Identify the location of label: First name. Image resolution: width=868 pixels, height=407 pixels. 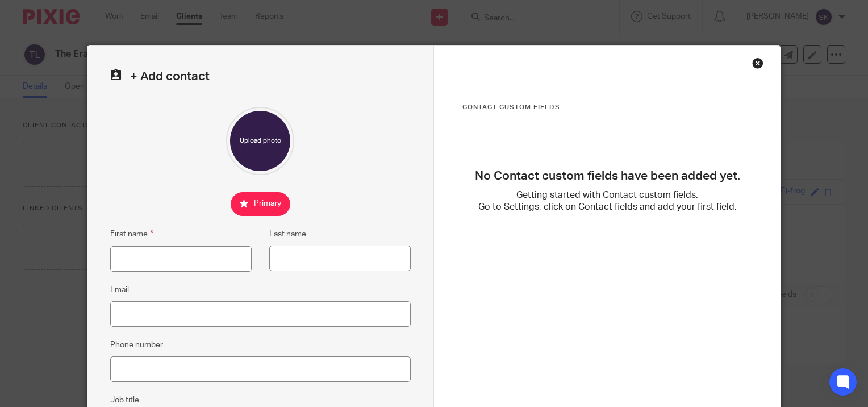
(132, 234).